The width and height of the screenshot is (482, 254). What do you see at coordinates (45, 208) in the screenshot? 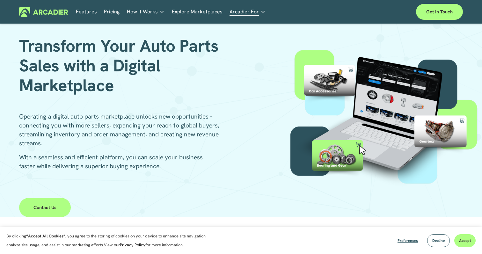
I see `a: Contact Us` at bounding box center [45, 208].